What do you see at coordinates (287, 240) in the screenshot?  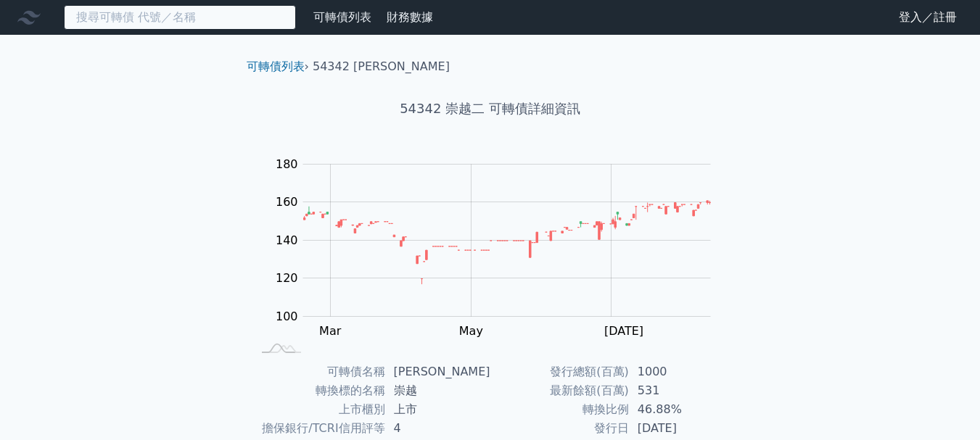 I see `tspan: 140` at bounding box center [287, 240].